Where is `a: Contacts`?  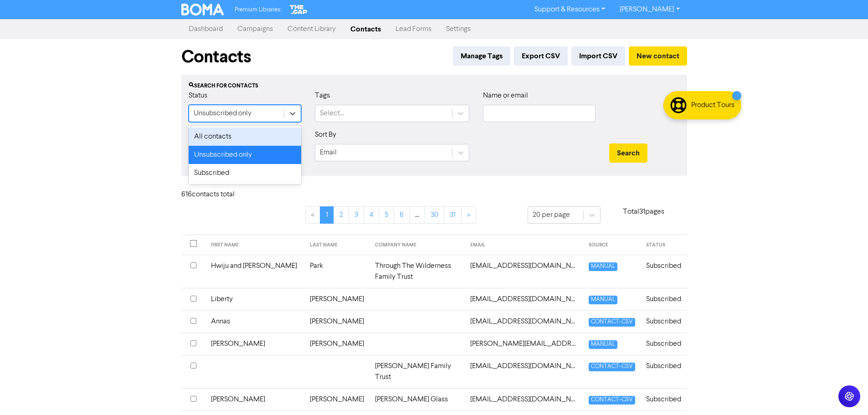 a: Contacts is located at coordinates (365, 29).